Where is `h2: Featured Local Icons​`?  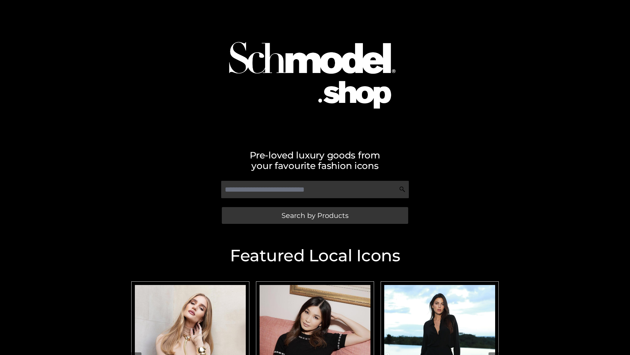
h2: Featured Local Icons​ is located at coordinates (315, 255).